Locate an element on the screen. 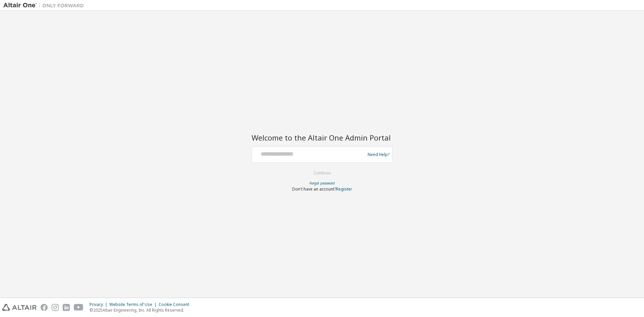  img: youtube.svg is located at coordinates (78, 307).